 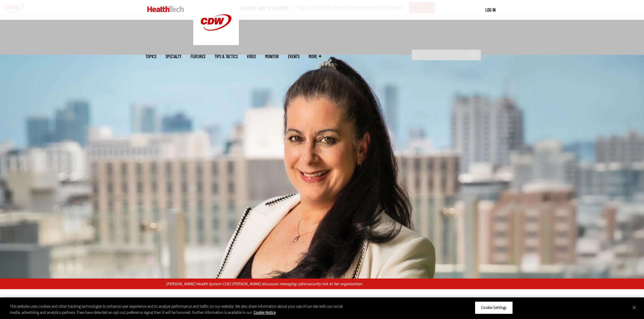 I want to click on span: Topics, so click(x=151, y=56).